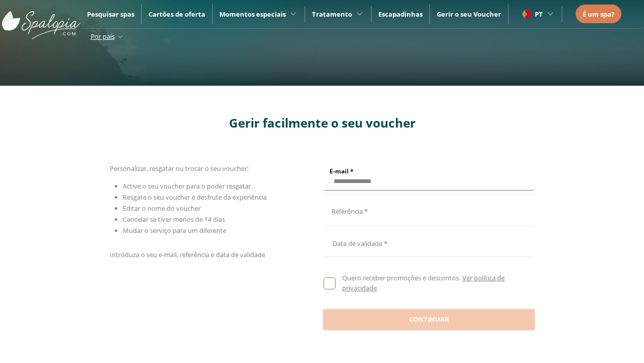  What do you see at coordinates (111, 14) in the screenshot?
I see `span: Pesquisar spas` at bounding box center [111, 14].